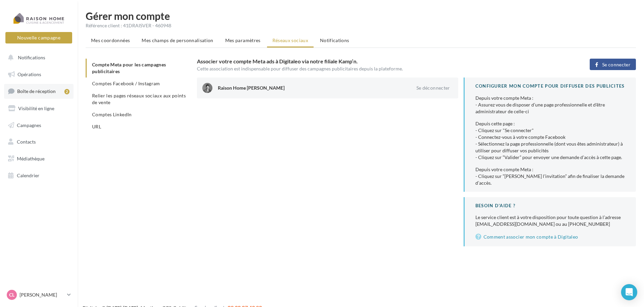  Describe the element at coordinates (30, 159) in the screenshot. I see `span: Médiathèque` at that location.